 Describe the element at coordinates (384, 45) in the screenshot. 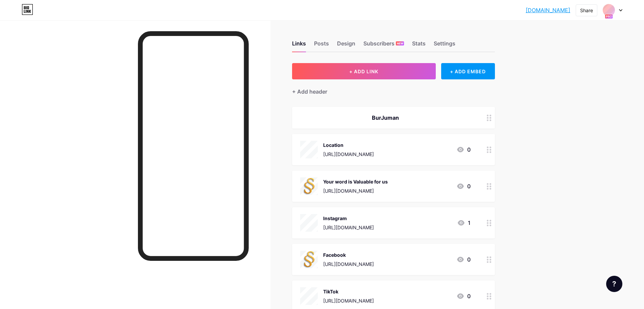

I see `div: Subscribers` at that location.